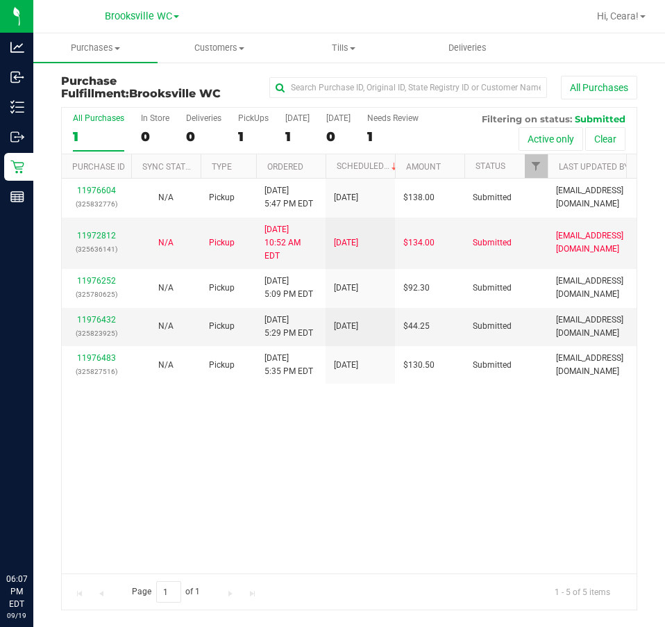 The height and width of the screenshot is (627, 665). What do you see at coordinates (95, 48) in the screenshot?
I see `a: Purchases` at bounding box center [95, 48].